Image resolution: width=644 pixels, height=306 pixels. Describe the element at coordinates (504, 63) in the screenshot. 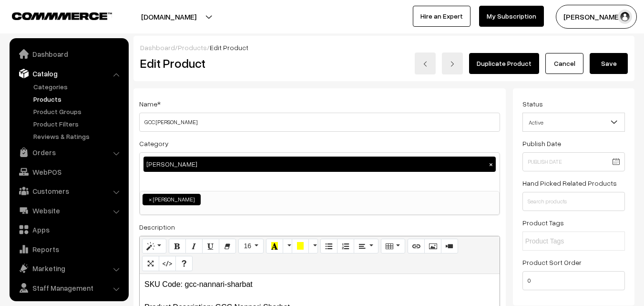

I see `a: Duplicate Product` at that location.